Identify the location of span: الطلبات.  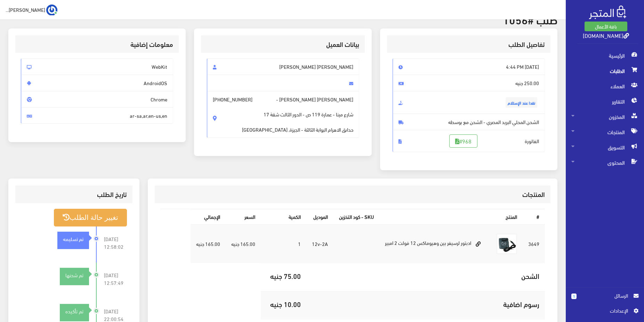
(605, 71).